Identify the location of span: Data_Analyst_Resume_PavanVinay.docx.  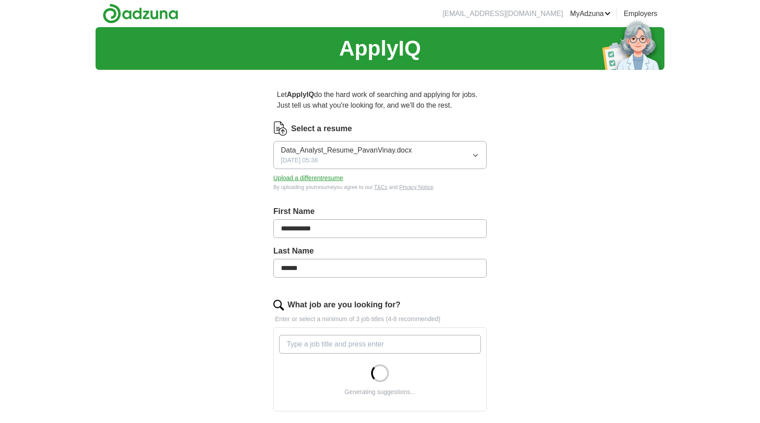
(346, 150).